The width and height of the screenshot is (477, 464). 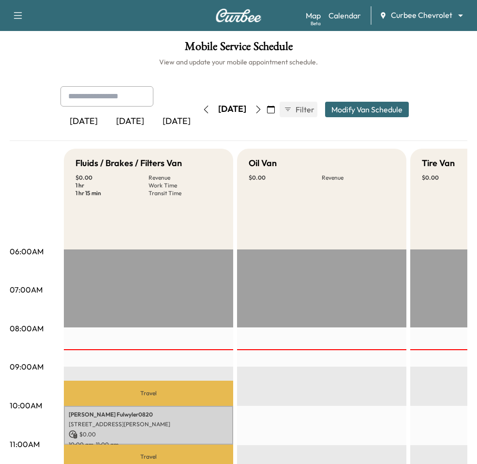 What do you see at coordinates (27, 251) in the screenshot?
I see `p: 06:00AM` at bounding box center [27, 251].